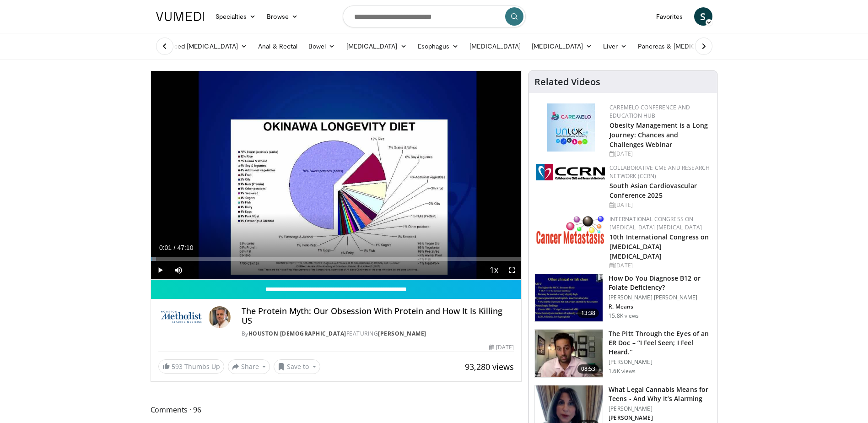 The image size is (868, 423). Describe the element at coordinates (622, 372) in the screenshot. I see `p: 1.6K views` at that location.